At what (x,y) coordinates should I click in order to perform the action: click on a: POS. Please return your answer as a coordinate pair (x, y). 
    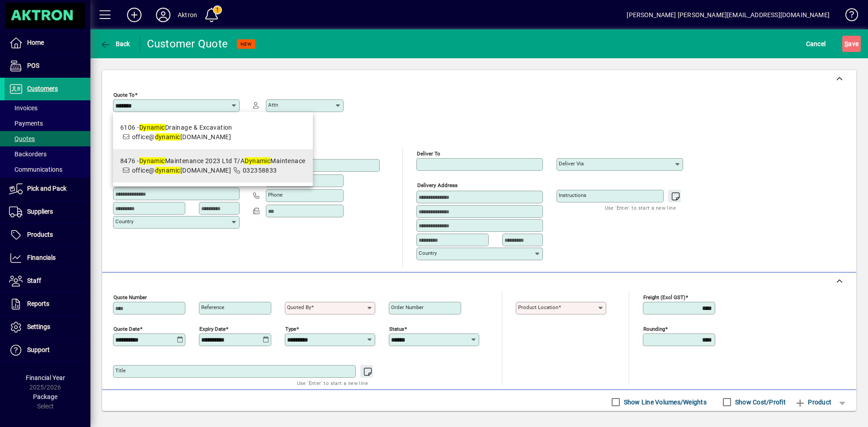
    Looking at the image, I should click on (48, 66).